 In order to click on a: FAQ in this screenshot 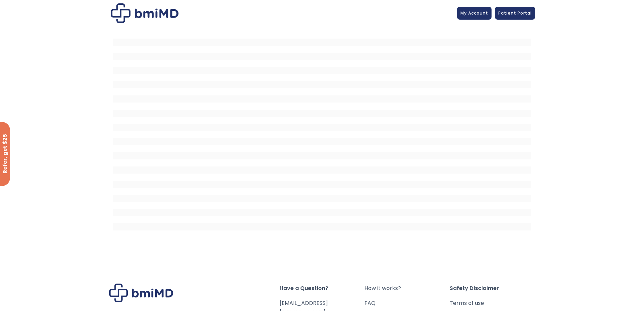, I will do `click(407, 303)`.